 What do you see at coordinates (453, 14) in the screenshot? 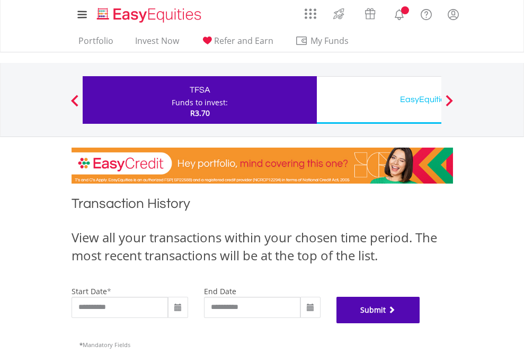
I see `a: My Profile` at bounding box center [453, 14].